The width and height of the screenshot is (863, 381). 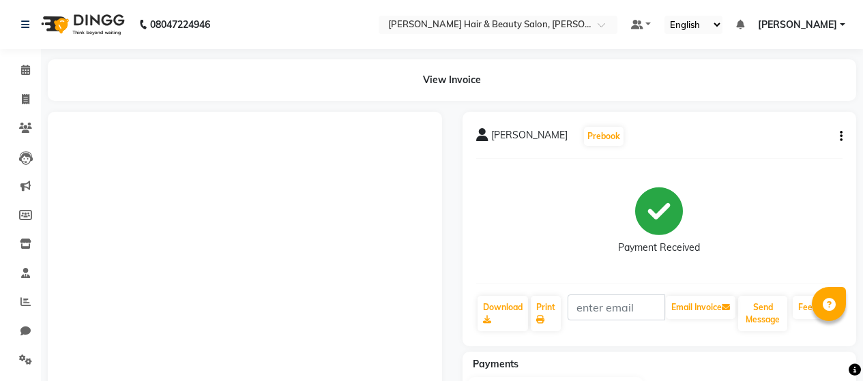 What do you see at coordinates (180, 25) in the screenshot?
I see `b: 08047224946` at bounding box center [180, 25].